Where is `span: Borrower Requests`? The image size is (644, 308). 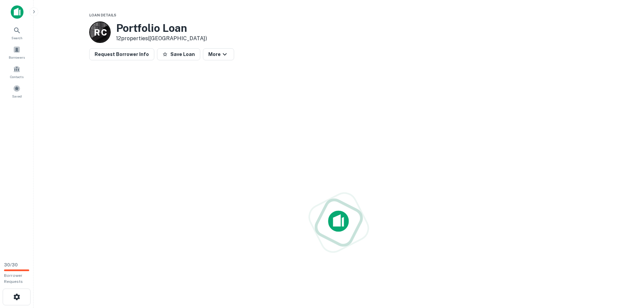
span: Borrower Requests is located at coordinates (13, 278).